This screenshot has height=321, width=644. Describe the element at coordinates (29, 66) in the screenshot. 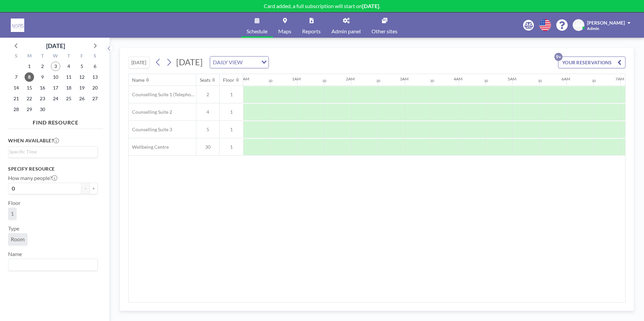

I see `span: Monday, September 1, 2025` at that location.